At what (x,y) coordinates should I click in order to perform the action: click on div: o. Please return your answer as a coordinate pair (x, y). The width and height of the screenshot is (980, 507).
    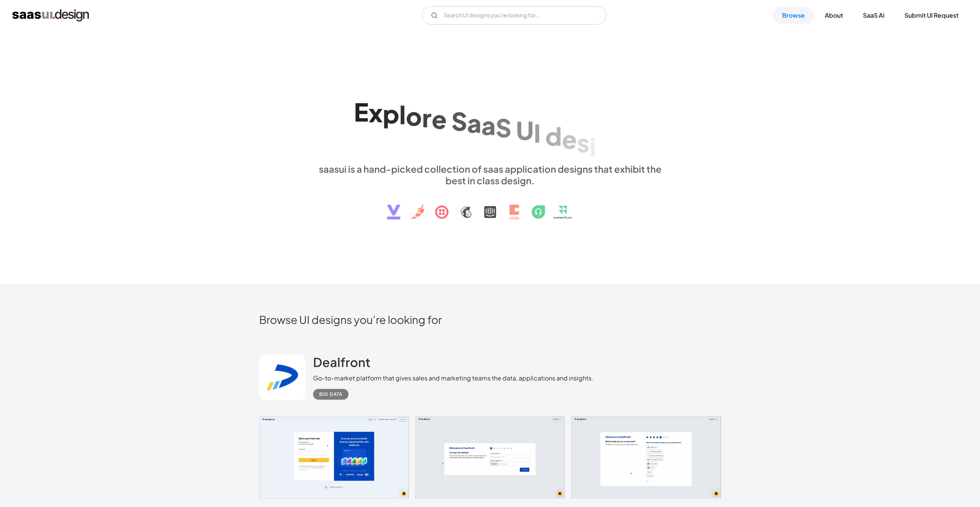
    Looking at the image, I should click on (414, 116).